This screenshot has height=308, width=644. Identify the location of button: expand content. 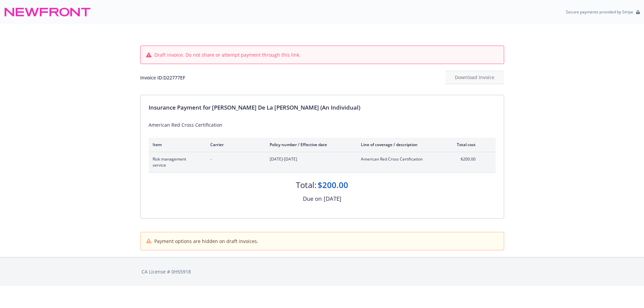
(486, 162).